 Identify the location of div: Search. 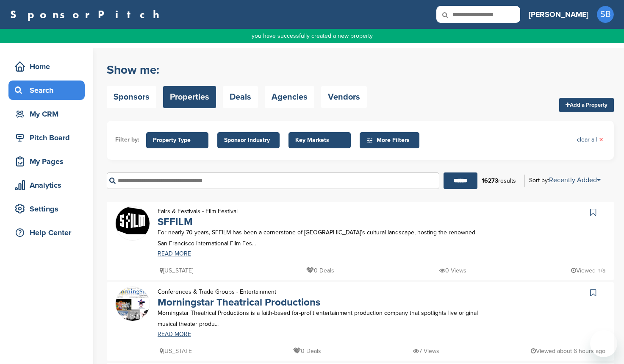
(49, 90).